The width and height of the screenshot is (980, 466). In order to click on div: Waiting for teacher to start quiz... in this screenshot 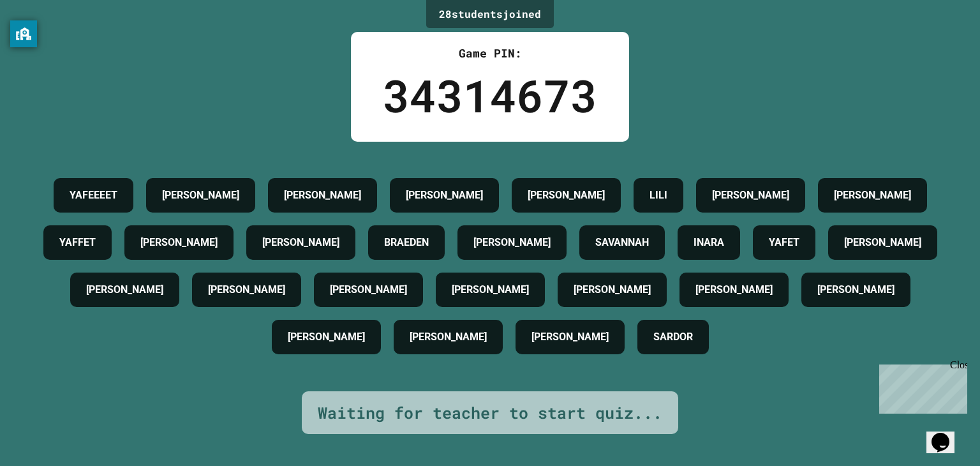, I will do `click(490, 413)`.